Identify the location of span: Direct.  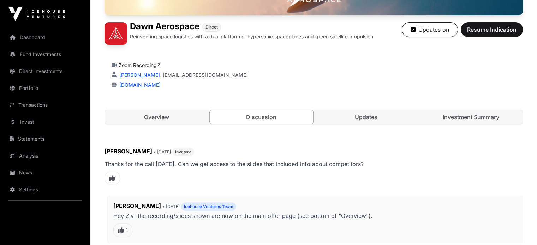
(211, 27).